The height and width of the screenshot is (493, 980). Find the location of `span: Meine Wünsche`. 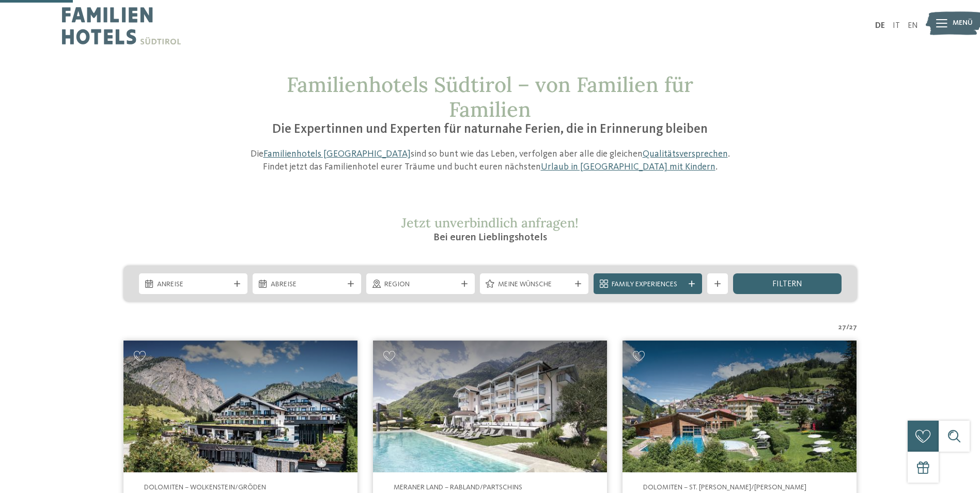

span: Meine Wünsche is located at coordinates (534, 285).